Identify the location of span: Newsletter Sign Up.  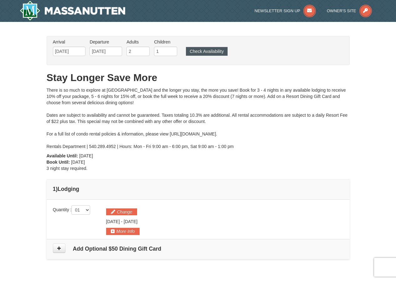
(277, 11).